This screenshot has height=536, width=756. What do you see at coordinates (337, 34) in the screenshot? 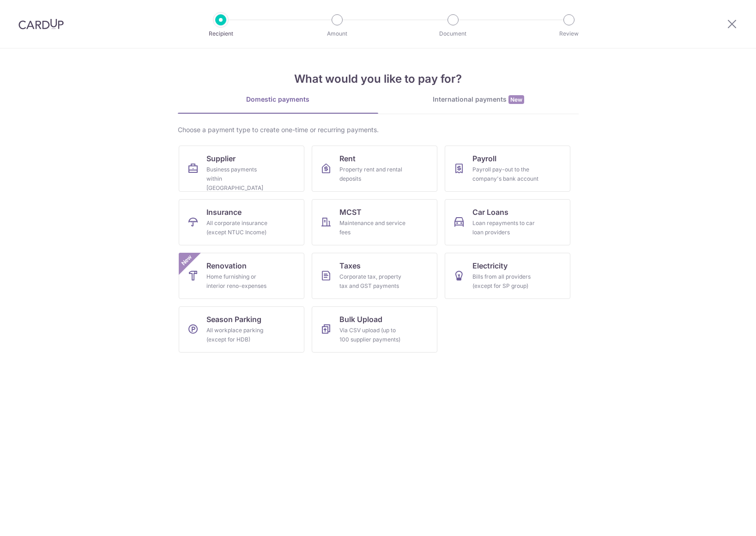
I see `p: Amount` at bounding box center [337, 34].